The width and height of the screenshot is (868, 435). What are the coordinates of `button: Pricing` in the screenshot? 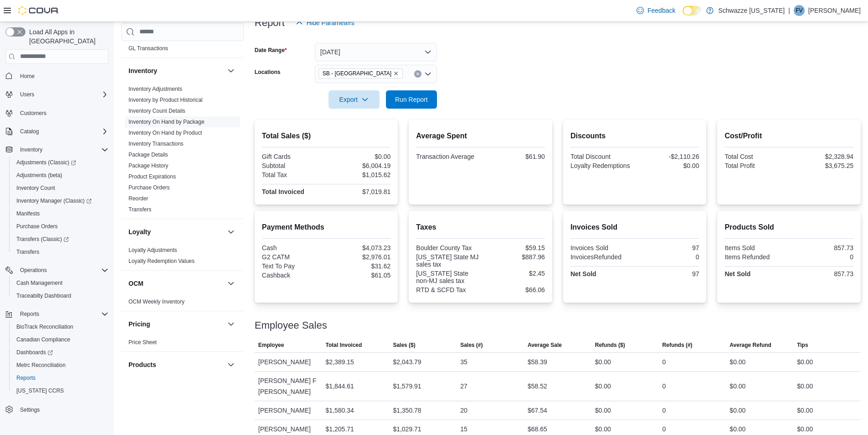 It's located at (176, 324).